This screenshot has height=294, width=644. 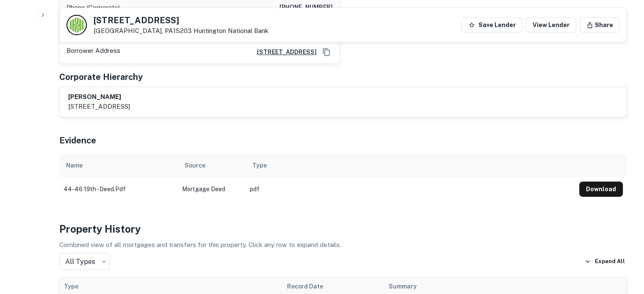 What do you see at coordinates (623, 247) in the screenshot?
I see `div: Chat Widget` at bounding box center [623, 247].